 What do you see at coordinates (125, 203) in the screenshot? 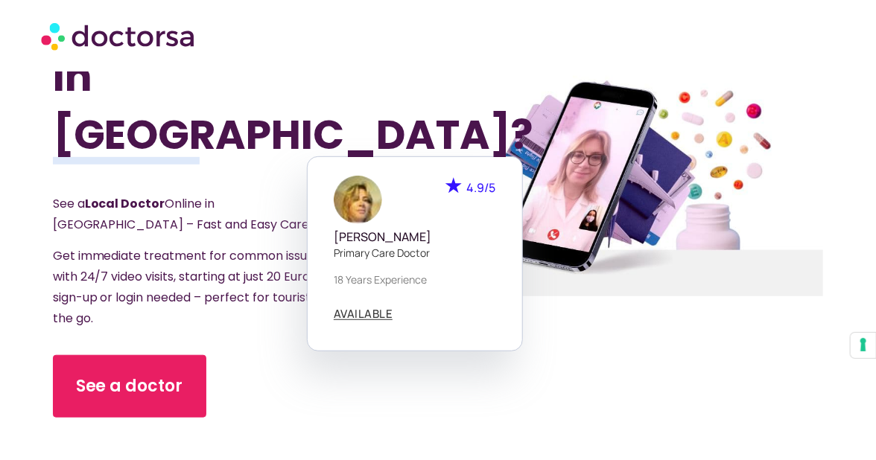
I see `strong: Local Doctor` at bounding box center [125, 203].